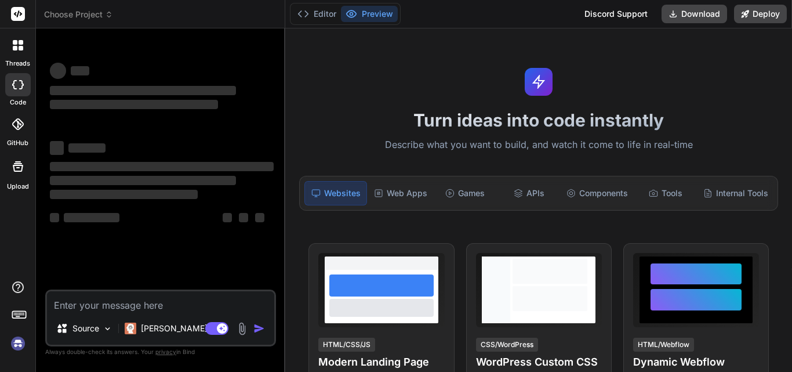 This screenshot has width=792, height=372. I want to click on h4: Modern Landing Page, so click(381, 362).